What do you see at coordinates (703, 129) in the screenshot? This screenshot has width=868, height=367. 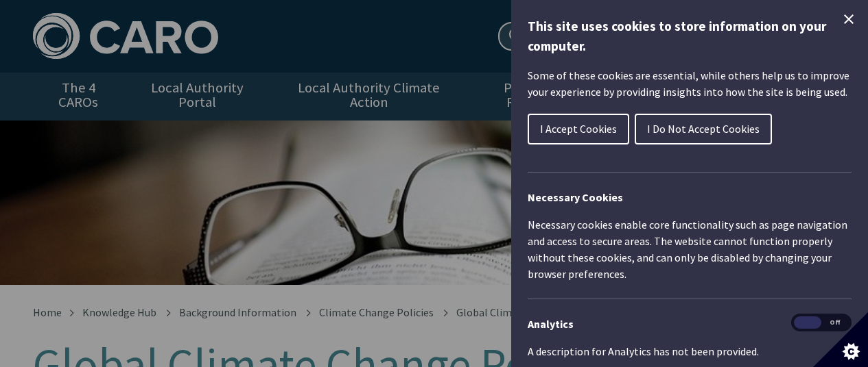 I see `button: I Do Not Accept Cookies` at bounding box center [703, 129].